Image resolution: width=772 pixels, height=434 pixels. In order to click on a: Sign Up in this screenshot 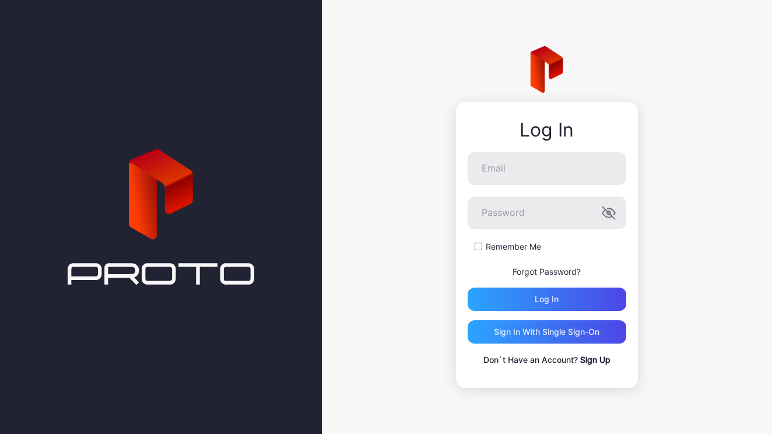, I will do `click(595, 359)`.